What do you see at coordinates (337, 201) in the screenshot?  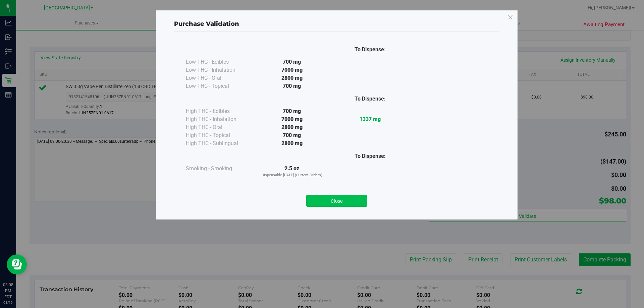 I see `button: Close` at bounding box center [337, 201].